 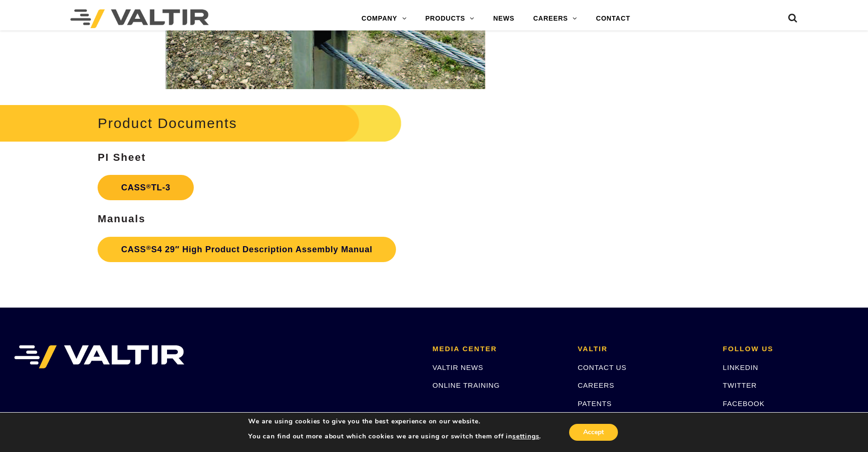 I want to click on a: CASS®S4 29″ High Product Description Assembly Manual, so click(x=247, y=250).